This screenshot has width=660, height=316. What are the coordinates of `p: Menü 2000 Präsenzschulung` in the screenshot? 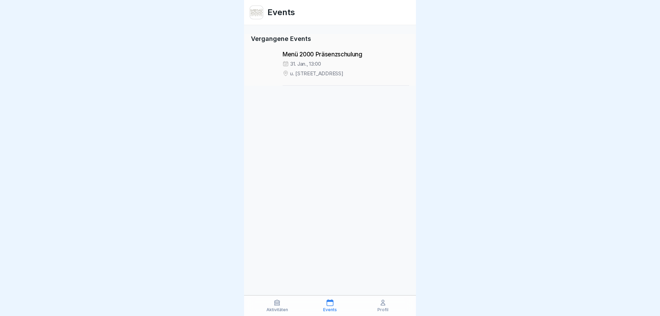 It's located at (346, 54).